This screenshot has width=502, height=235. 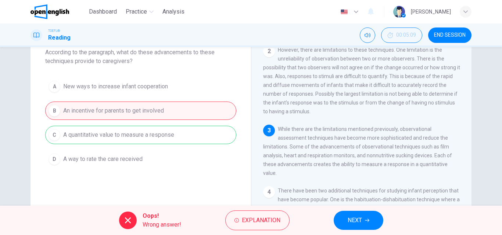 What do you see at coordinates (344, 12) in the screenshot?
I see `img: en` at bounding box center [344, 12].